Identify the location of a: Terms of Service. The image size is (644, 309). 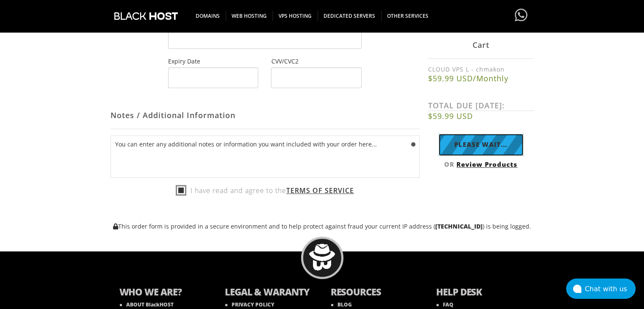
(320, 190).